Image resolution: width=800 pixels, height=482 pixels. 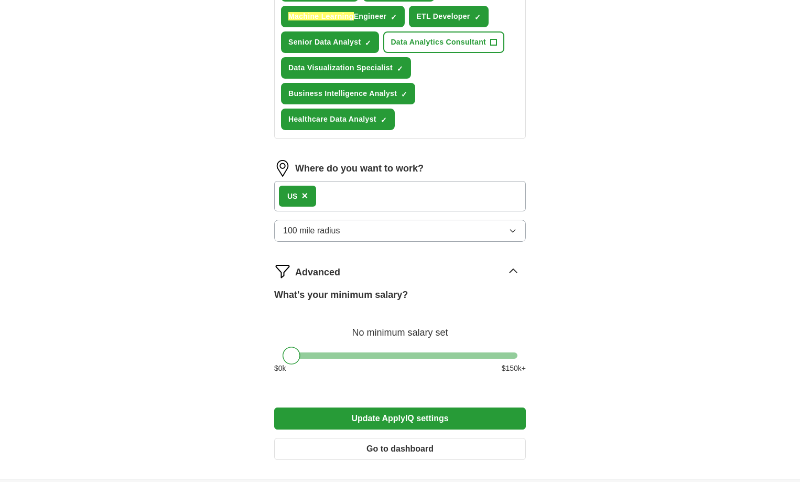 I want to click on span: Data Analytics Consultant, so click(x=438, y=42).